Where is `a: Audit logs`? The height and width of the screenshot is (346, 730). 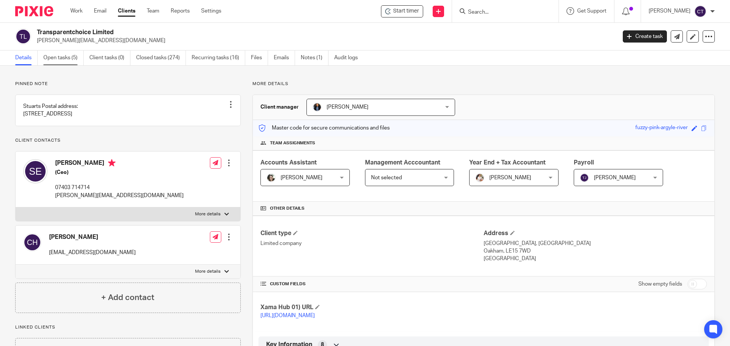
a: Audit logs is located at coordinates (349, 58).